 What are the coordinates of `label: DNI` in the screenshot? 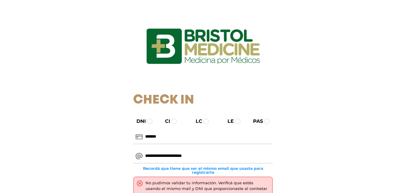 It's located at (138, 121).